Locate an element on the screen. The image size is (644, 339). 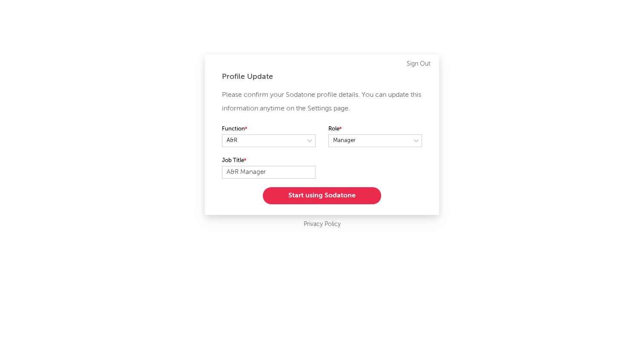
label: Job Title is located at coordinates (269, 161).